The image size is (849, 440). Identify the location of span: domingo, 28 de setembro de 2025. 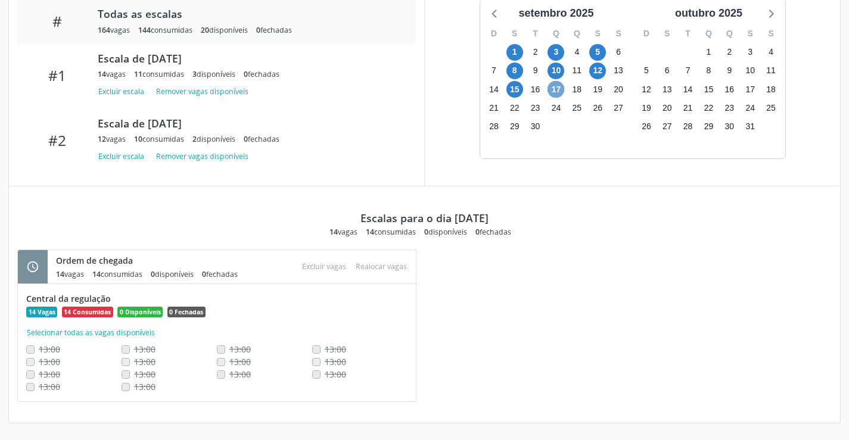
(494, 126).